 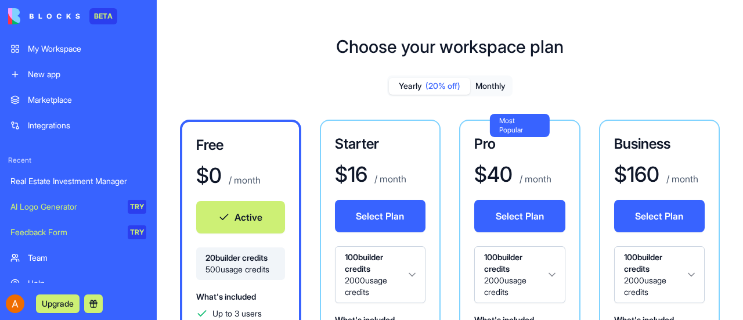 What do you see at coordinates (493, 174) in the screenshot?
I see `h1: $ 40` at bounding box center [493, 174].